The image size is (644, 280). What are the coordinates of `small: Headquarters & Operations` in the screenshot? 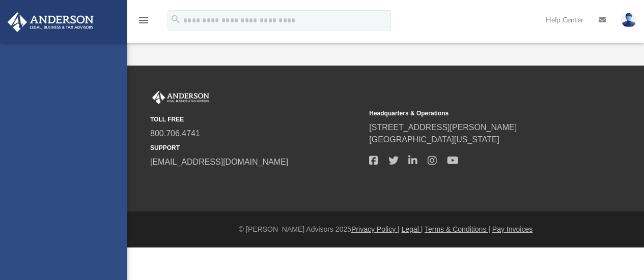 It's located at (475, 114).